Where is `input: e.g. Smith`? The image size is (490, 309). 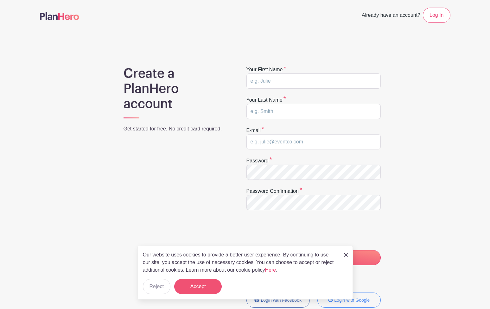 input: e.g. Smith is located at coordinates (313, 111).